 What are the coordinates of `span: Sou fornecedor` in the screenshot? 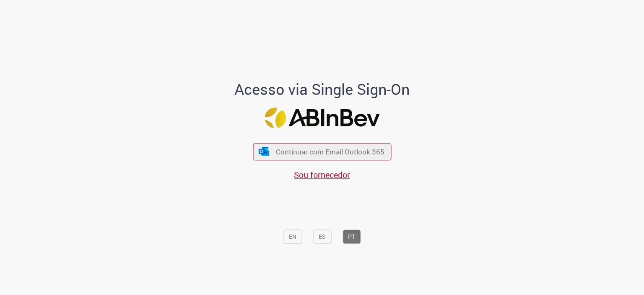 It's located at (322, 174).